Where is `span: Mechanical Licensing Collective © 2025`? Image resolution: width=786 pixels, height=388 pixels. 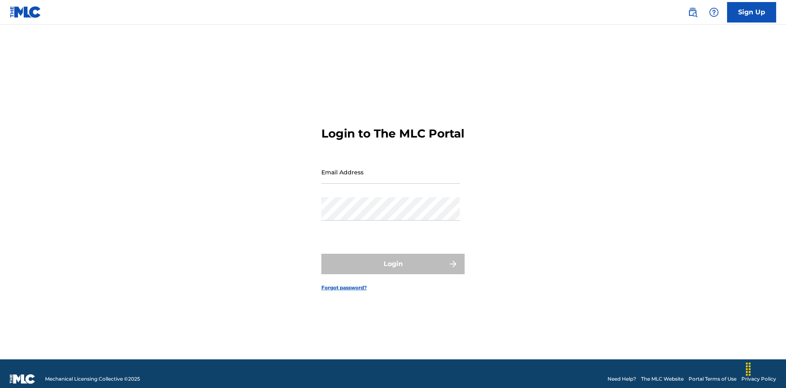
span: Mechanical Licensing Collective © 2025 is located at coordinates (93, 379).